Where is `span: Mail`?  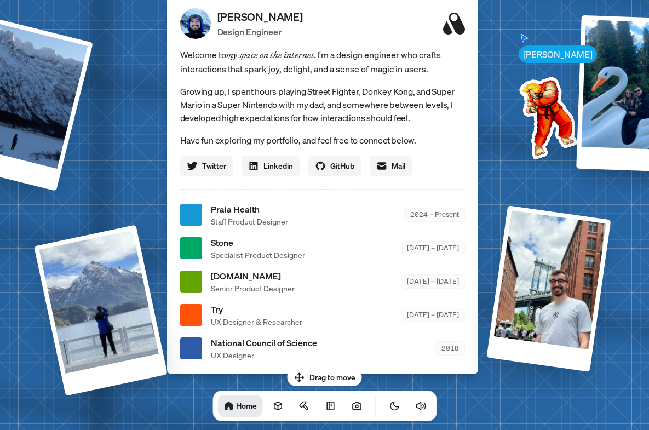 span: Mail is located at coordinates (398, 165).